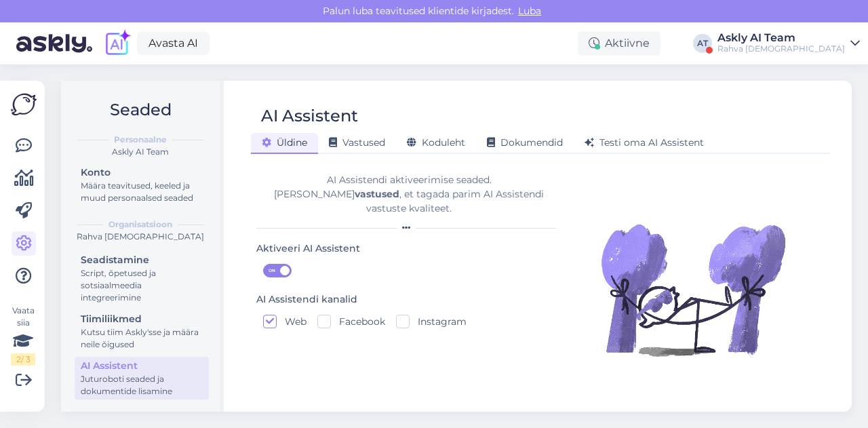 The height and width of the screenshot is (428, 868). I want to click on img: explore-ai, so click(117, 43).